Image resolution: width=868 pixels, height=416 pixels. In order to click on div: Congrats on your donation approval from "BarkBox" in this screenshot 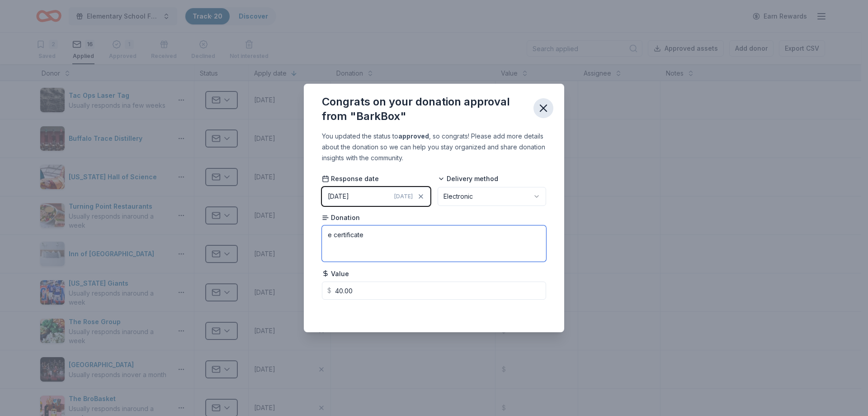, I will do `click(424, 109)`.